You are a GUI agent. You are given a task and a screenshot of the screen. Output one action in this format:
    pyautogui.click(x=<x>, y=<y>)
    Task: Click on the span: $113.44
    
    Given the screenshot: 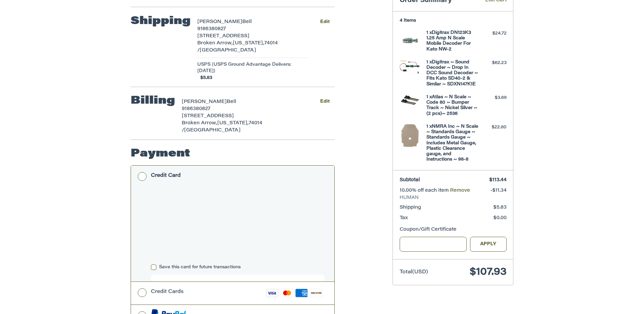 What is the action you would take?
    pyautogui.click(x=498, y=180)
    